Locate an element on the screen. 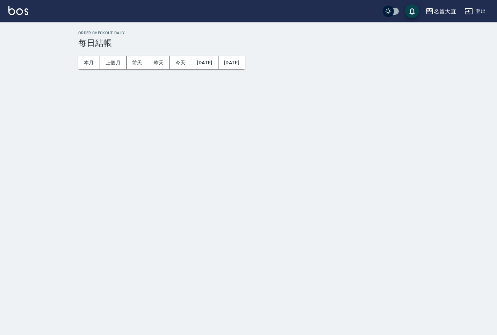 This screenshot has height=335, width=497. button: 上個月 is located at coordinates (113, 63).